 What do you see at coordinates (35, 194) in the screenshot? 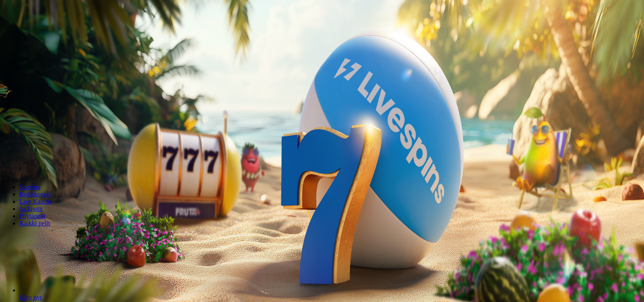
I see `span: Kolikkopelit` at bounding box center [35, 194].